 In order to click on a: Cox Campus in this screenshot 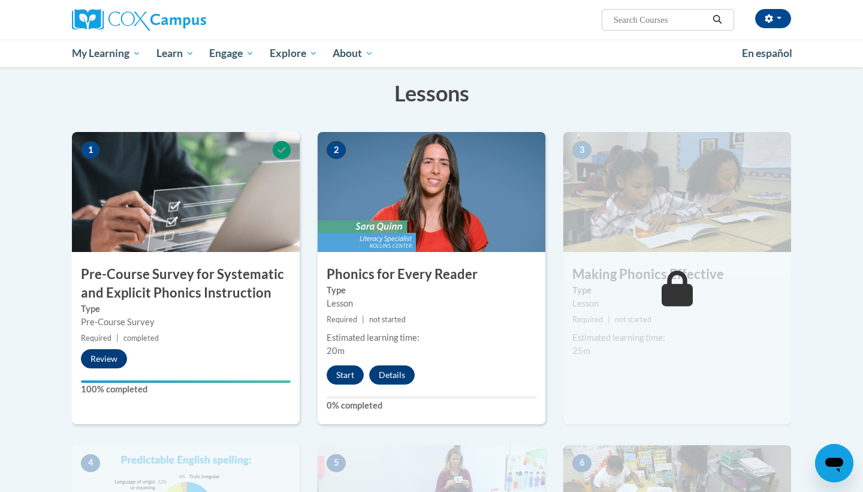, I will do `click(186, 20)`.